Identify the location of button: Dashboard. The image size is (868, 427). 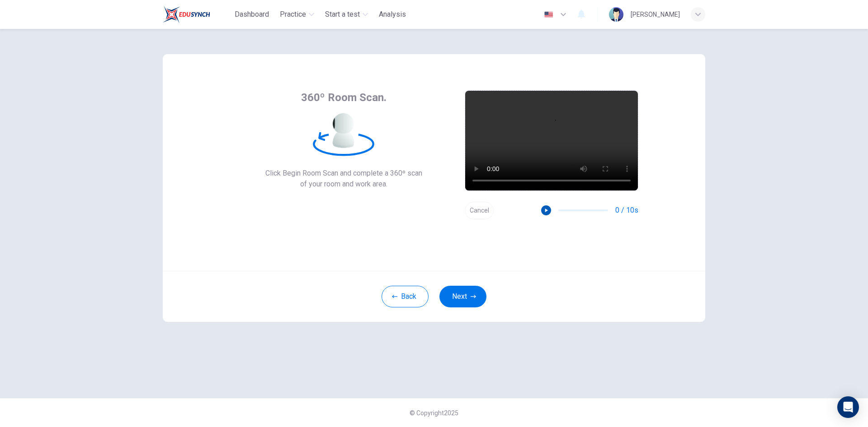
(252, 15).